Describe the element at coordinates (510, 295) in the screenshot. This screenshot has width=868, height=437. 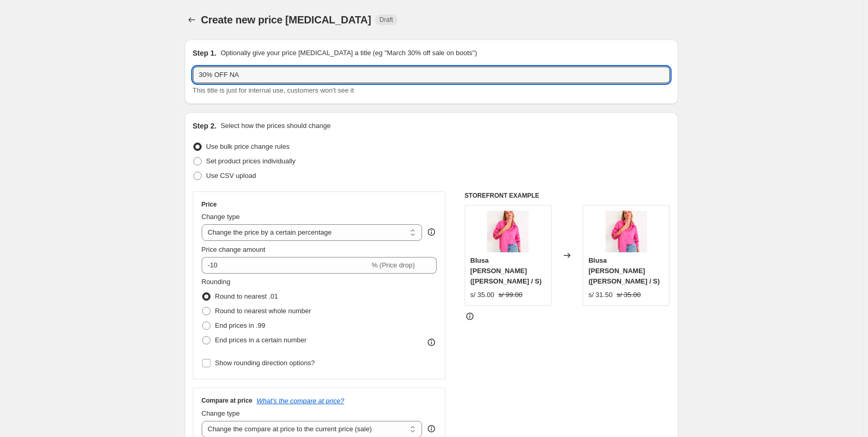
I see `strike: s/ 99.00` at that location.